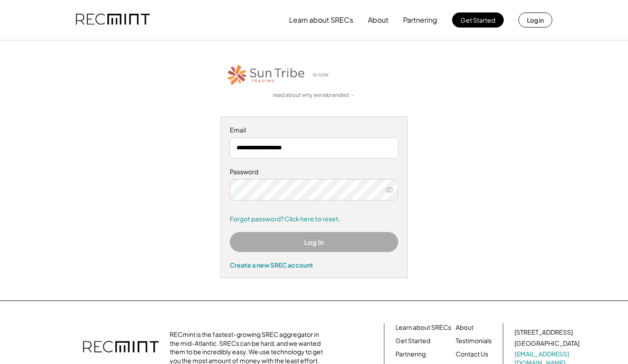  What do you see at coordinates (314, 242) in the screenshot?
I see `button: Log In` at bounding box center [314, 242].